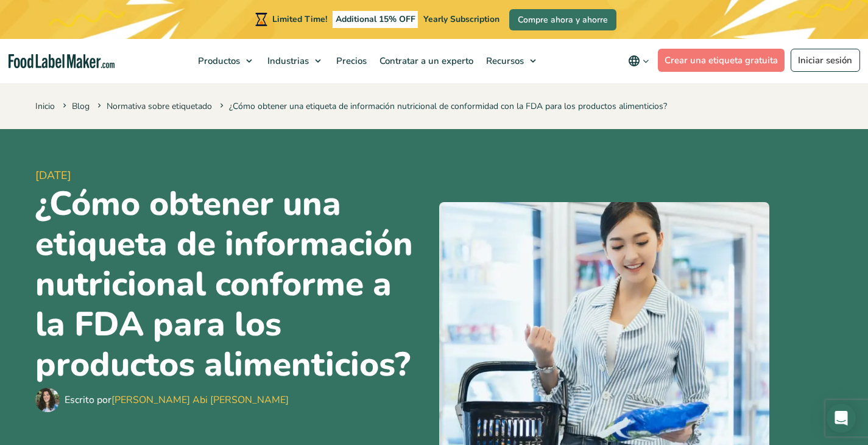 The width and height of the screenshot is (868, 445). Describe the element at coordinates (295, 61) in the screenshot. I see `a: Industrias` at that location.